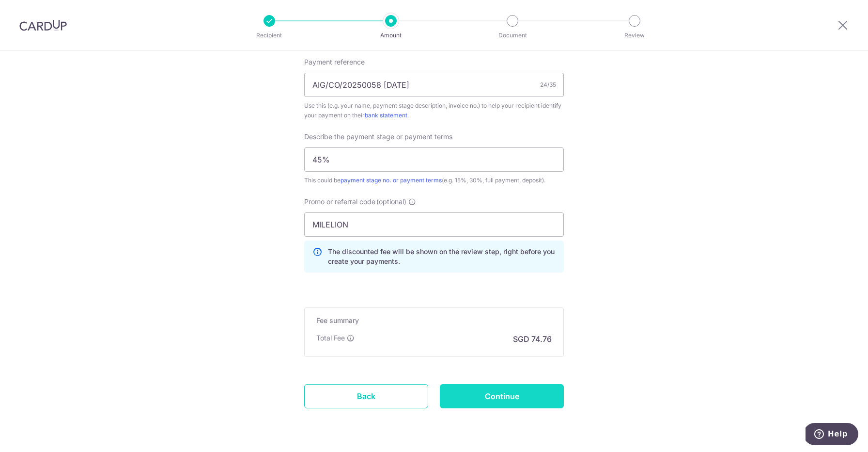 This screenshot has height=452, width=868. I want to click on a: Back, so click(366, 396).